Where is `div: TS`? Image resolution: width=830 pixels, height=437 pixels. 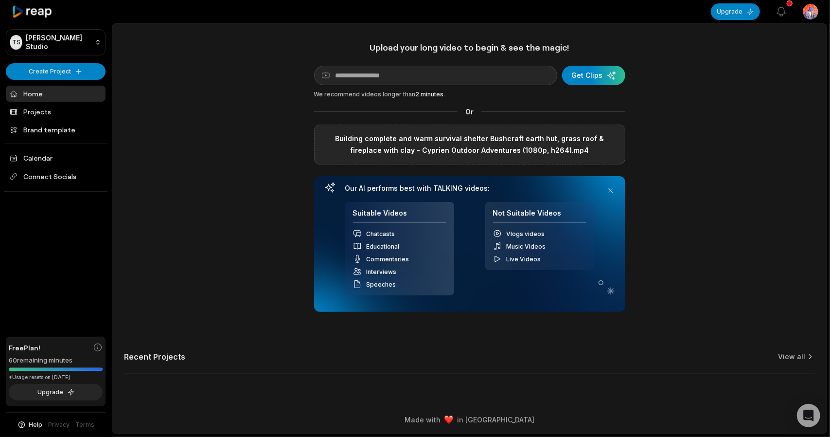
div: TS is located at coordinates (16, 42).